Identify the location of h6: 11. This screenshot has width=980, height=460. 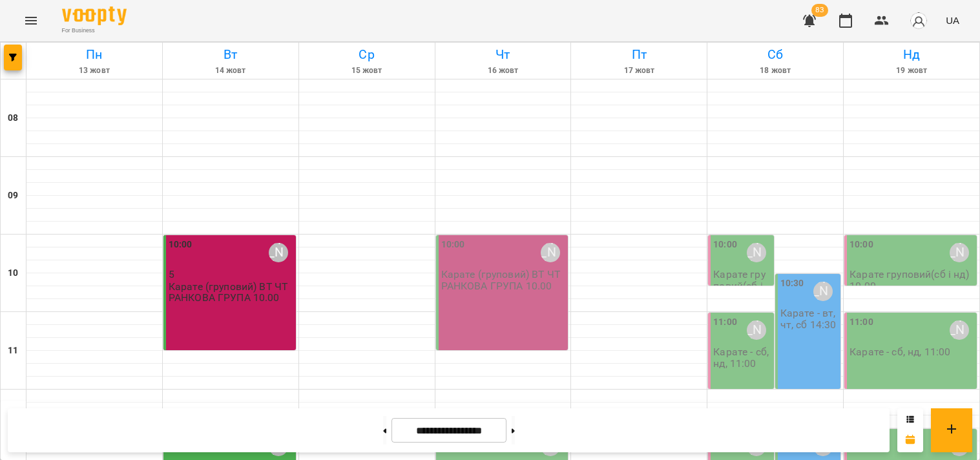
(13, 351).